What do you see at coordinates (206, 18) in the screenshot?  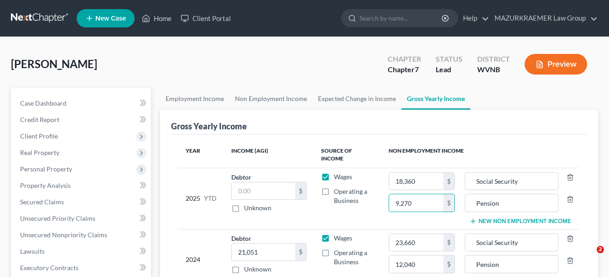 I see `a: Client Portal` at bounding box center [206, 18].